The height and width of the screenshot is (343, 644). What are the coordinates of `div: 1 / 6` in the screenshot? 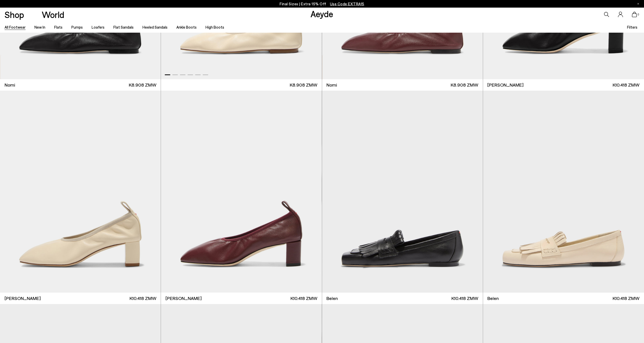 It's located at (241, 191).